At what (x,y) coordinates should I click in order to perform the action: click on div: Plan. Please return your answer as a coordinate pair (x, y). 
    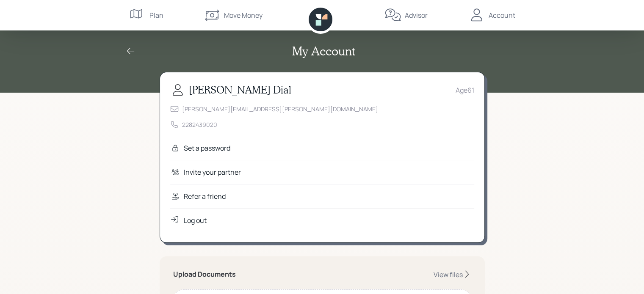
    Looking at the image, I should click on (156, 15).